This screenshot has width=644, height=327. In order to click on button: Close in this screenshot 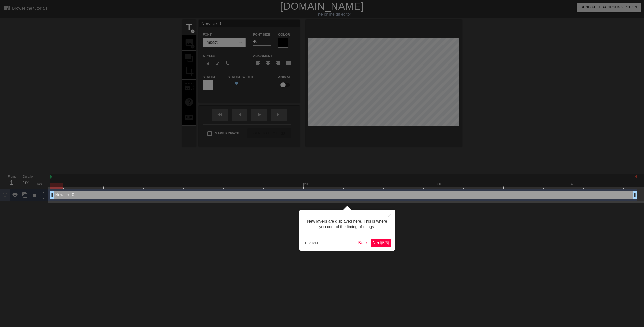, I will do `click(390, 216)`.